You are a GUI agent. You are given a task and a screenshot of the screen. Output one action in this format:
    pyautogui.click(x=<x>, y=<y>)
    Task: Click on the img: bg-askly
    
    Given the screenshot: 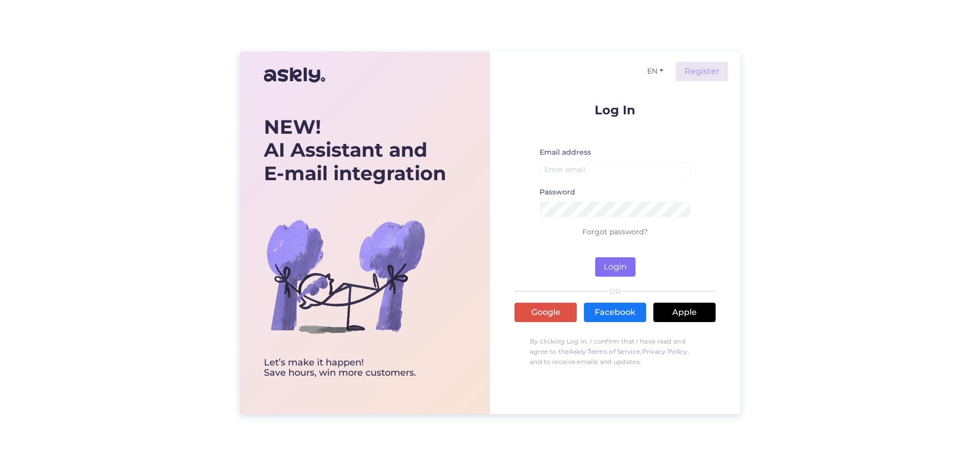 What is the action you would take?
    pyautogui.click(x=346, y=276)
    